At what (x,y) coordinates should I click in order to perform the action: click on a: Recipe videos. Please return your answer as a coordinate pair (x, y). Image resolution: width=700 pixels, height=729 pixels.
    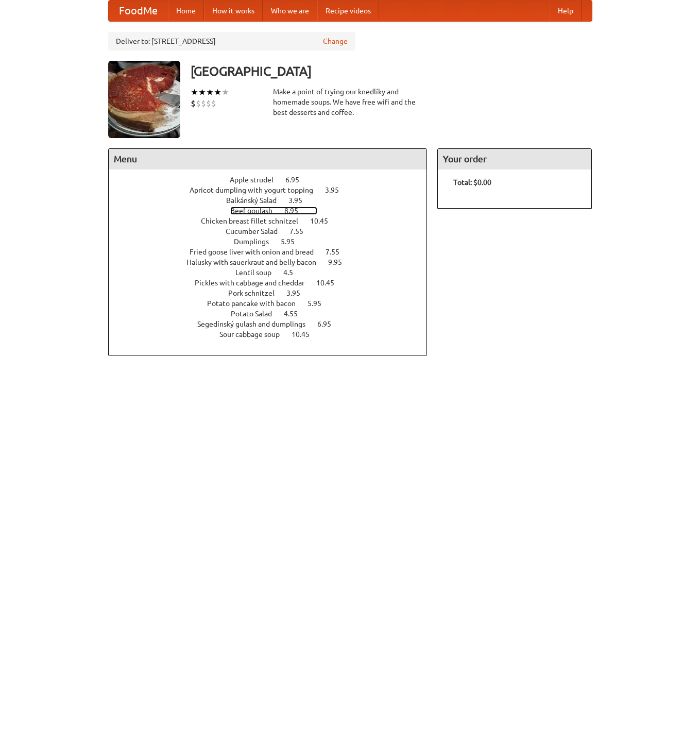
    Looking at the image, I should click on (348, 11).